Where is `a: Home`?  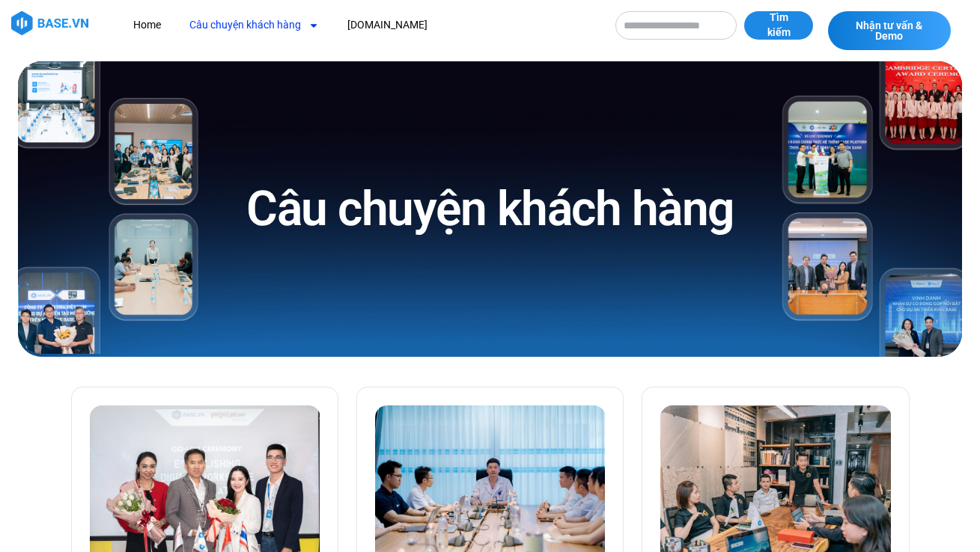 a: Home is located at coordinates (147, 24).